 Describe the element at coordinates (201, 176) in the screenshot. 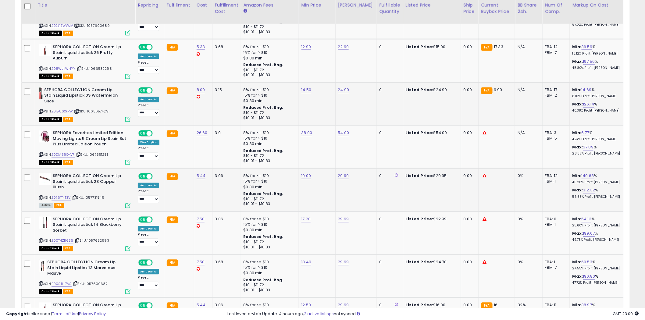

I see `a: 5.44` at that location.